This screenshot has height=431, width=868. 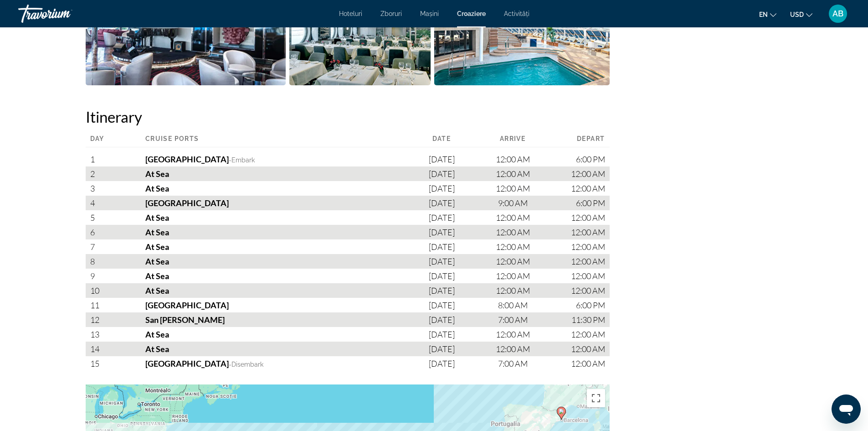 I want to click on font: Activități, so click(x=517, y=13).